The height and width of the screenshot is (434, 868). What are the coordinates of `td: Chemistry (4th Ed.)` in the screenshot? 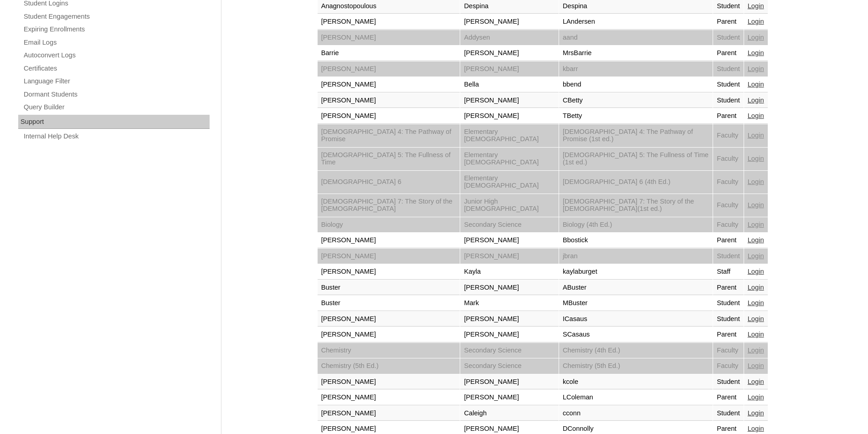 It's located at (636, 351).